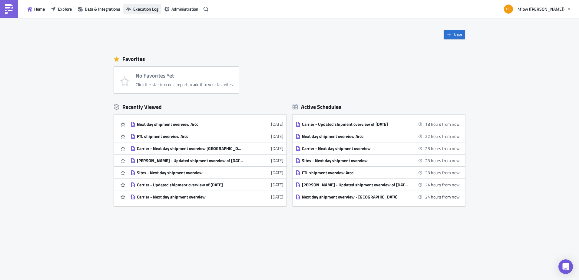 The height and width of the screenshot is (280, 579). What do you see at coordinates (9, 9) in the screenshot?
I see `img: PushMetrics` at bounding box center [9, 9].